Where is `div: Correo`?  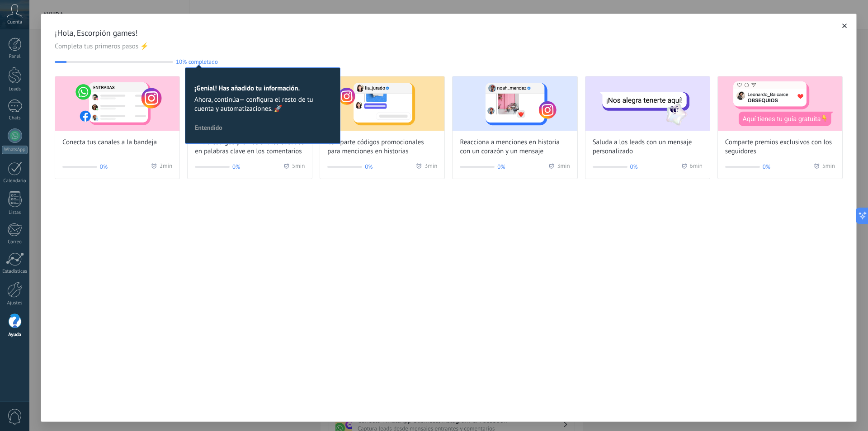
div: Correo is located at coordinates (15, 242).